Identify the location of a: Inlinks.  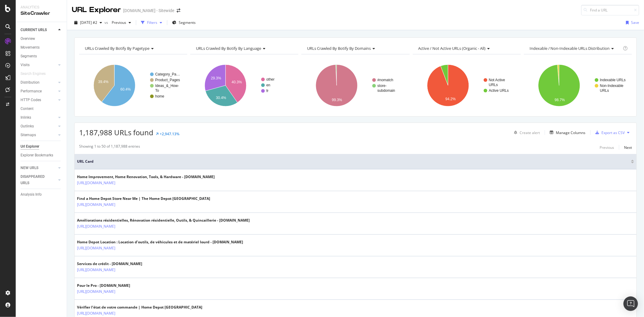
(38, 118).